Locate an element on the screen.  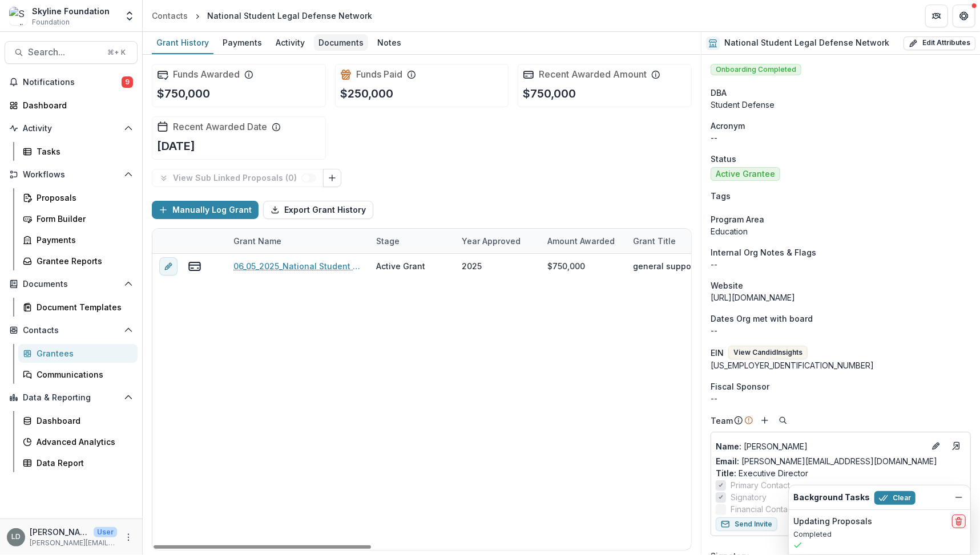
h2: Background Tasks is located at coordinates (832, 498).